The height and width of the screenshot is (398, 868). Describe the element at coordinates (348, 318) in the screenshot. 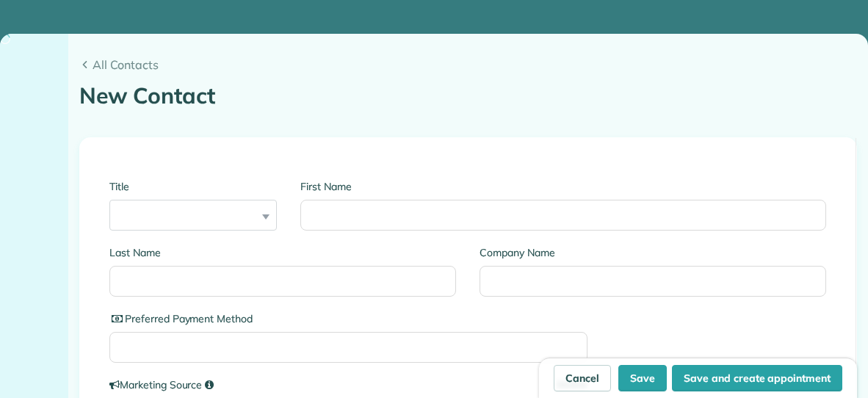

I see `label: Preferred Payment Method` at that location.